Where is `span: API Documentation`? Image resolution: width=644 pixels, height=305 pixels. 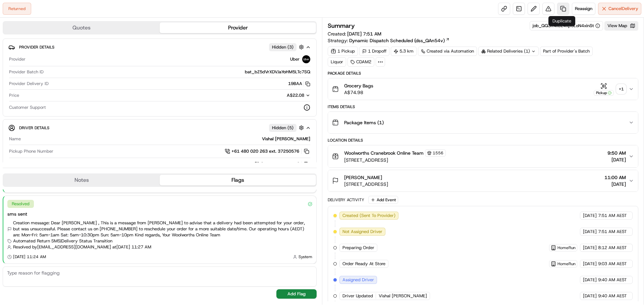
span: API Documentation is located at coordinates (85, 100).